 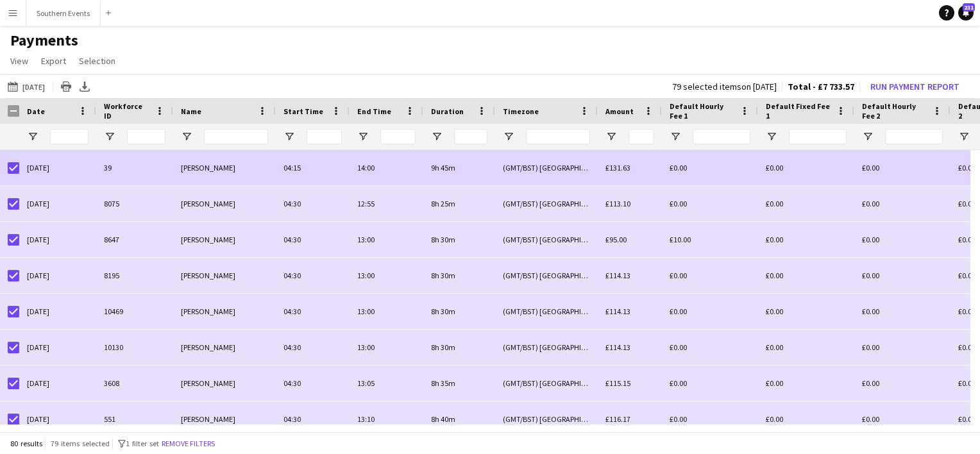 What do you see at coordinates (459, 167) in the screenshot?
I see `div: 9h 45m` at bounding box center [459, 167].